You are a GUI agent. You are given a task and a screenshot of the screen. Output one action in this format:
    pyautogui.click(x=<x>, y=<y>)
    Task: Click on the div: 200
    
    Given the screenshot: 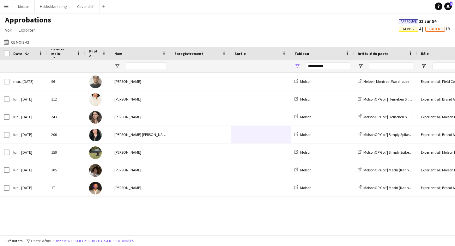 What is the action you would take?
    pyautogui.click(x=66, y=134)
    